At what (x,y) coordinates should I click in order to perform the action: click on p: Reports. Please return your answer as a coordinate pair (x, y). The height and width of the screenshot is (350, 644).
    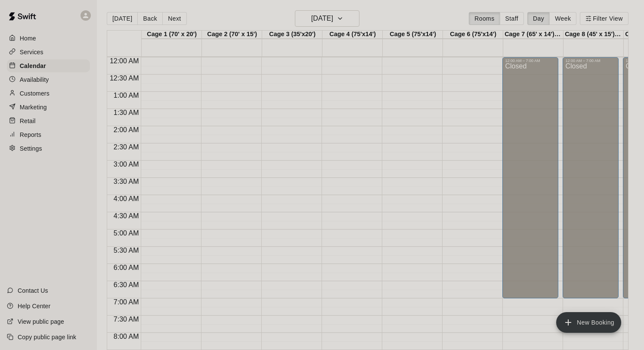
    Looking at the image, I should click on (30, 135).